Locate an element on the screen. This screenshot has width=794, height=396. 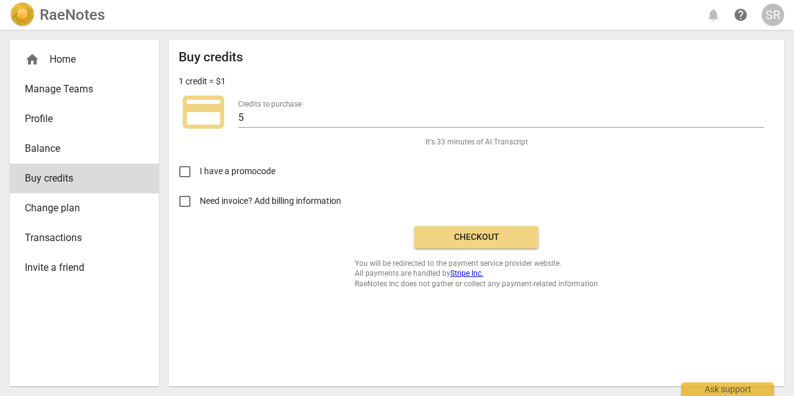
h2: Buy credits is located at coordinates (211, 57).